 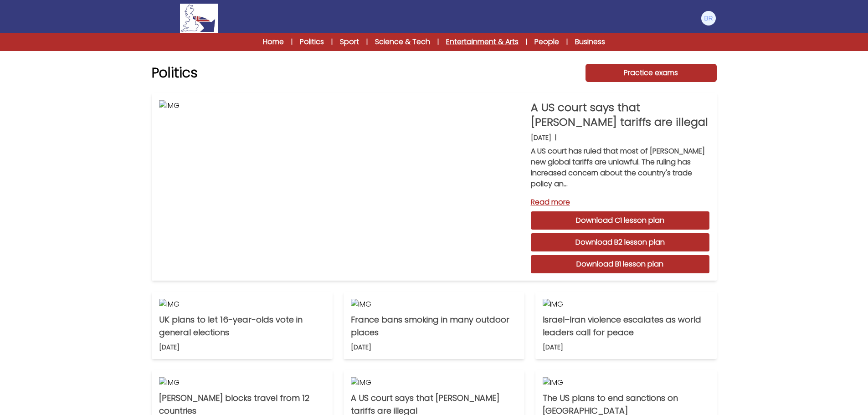 I want to click on a: Home, so click(x=273, y=42).